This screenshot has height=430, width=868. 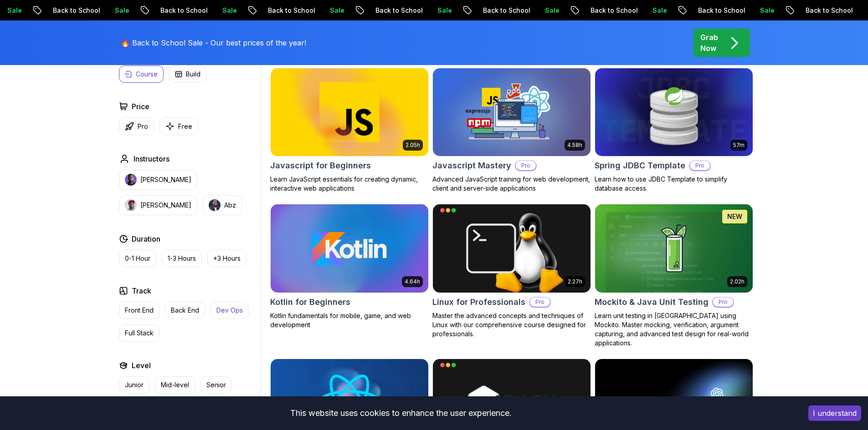 I want to click on button: Dev Ops, so click(x=229, y=310).